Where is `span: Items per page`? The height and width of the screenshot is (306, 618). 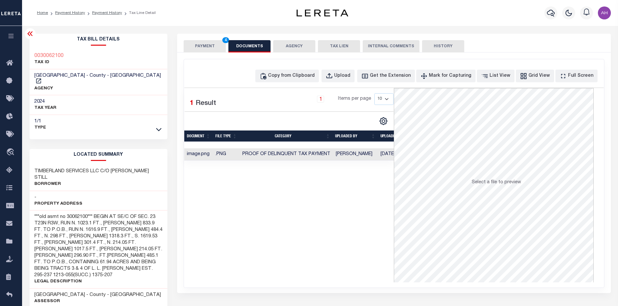
span: Items per page is located at coordinates (354, 99).